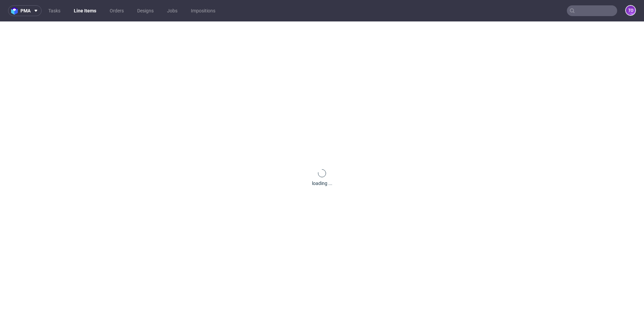  What do you see at coordinates (16, 11) in the screenshot?
I see `img: logo` at bounding box center [16, 11].